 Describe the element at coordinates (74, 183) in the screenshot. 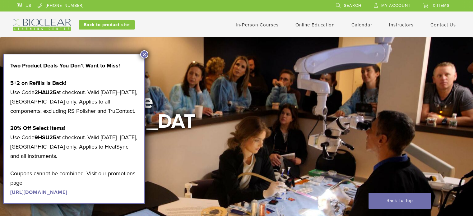

I see `p: Coupons cannot be combined. Visit our promotions page:` at that location.